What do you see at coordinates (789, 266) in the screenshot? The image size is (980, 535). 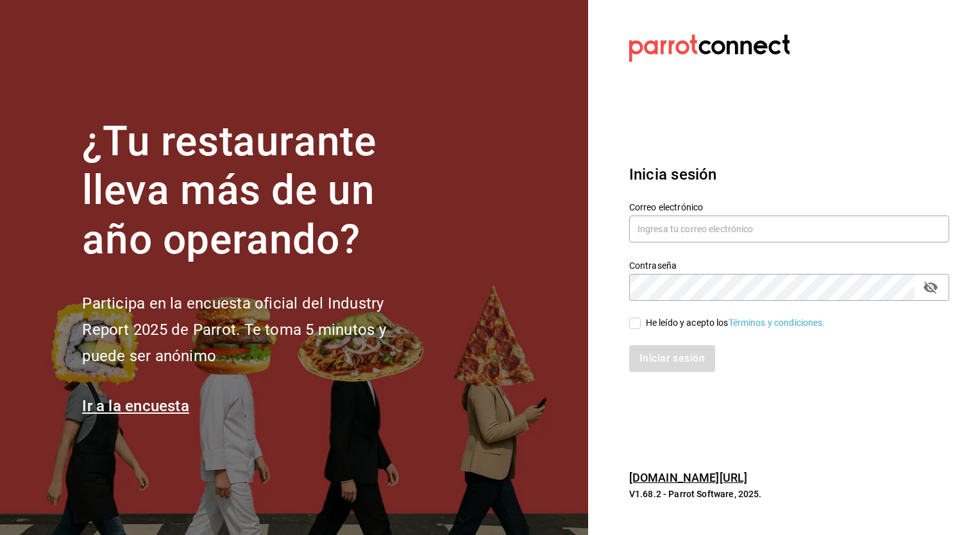 I see `label: Contraseña` at bounding box center [789, 266].